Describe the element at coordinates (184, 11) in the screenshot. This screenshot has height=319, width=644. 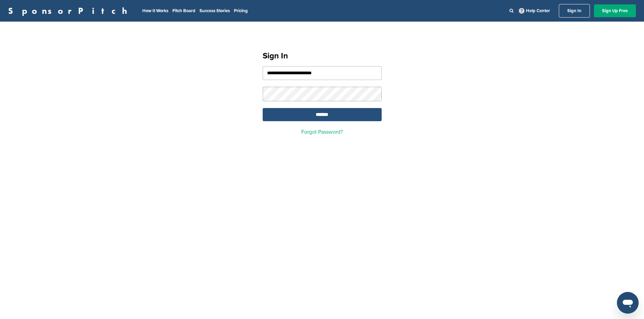
I see `a: Pitch Board` at that location.